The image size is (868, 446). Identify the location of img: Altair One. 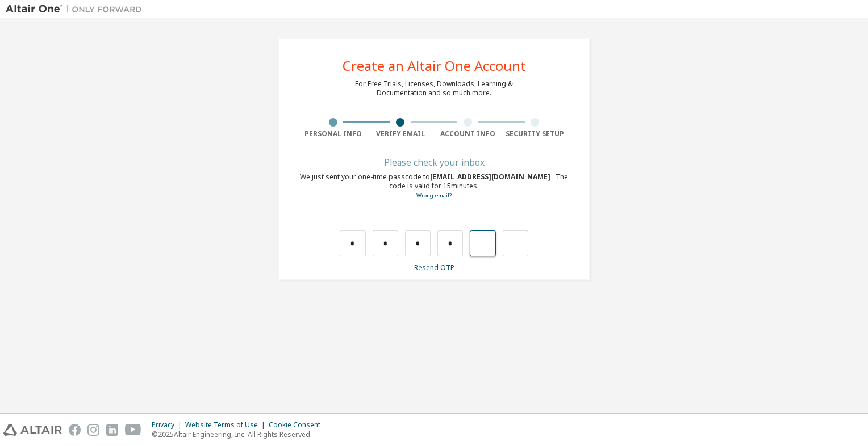
(77, 9).